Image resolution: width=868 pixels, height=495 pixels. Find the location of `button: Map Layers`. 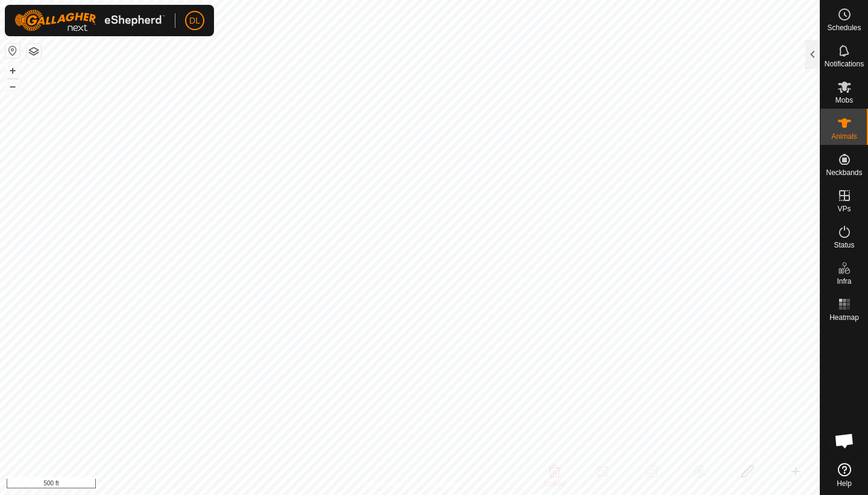

button: Map Layers is located at coordinates (34, 51).